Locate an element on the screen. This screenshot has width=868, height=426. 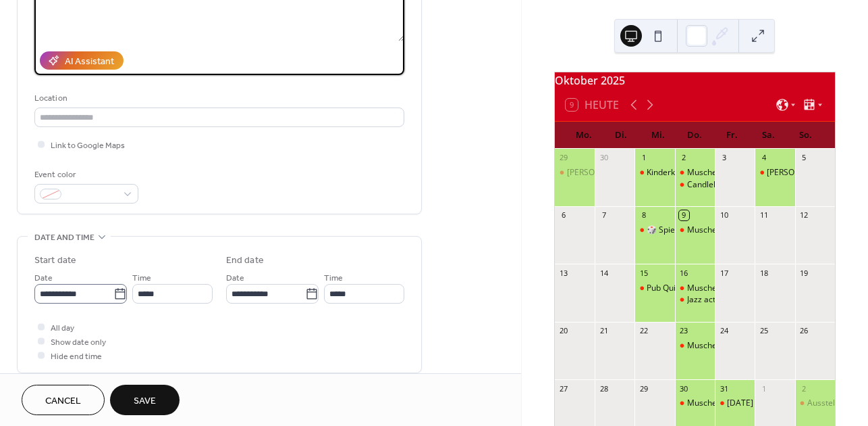
div: 25 is located at coordinates (764, 330).